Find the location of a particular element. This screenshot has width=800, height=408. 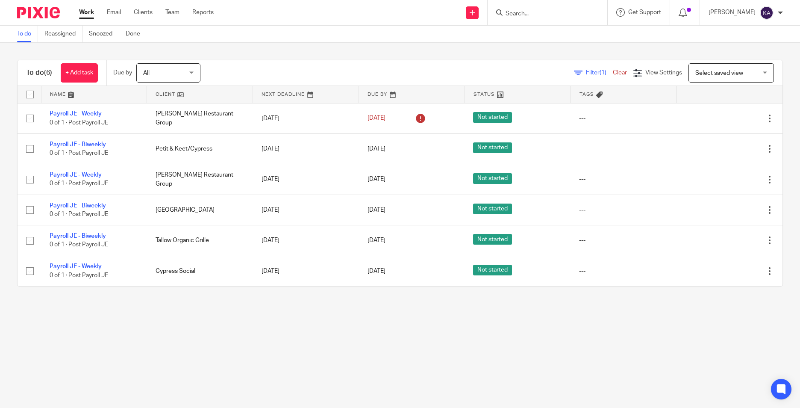

td: Tallow Organic Grille is located at coordinates (200, 240).